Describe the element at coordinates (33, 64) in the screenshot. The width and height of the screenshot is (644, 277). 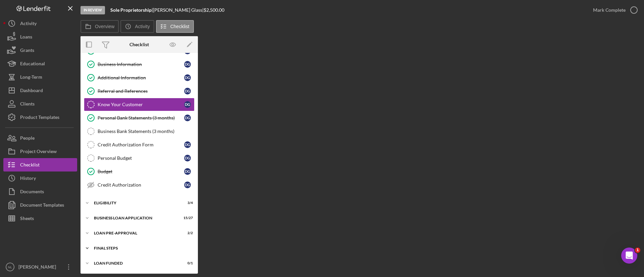
I see `div: Educational` at that location.